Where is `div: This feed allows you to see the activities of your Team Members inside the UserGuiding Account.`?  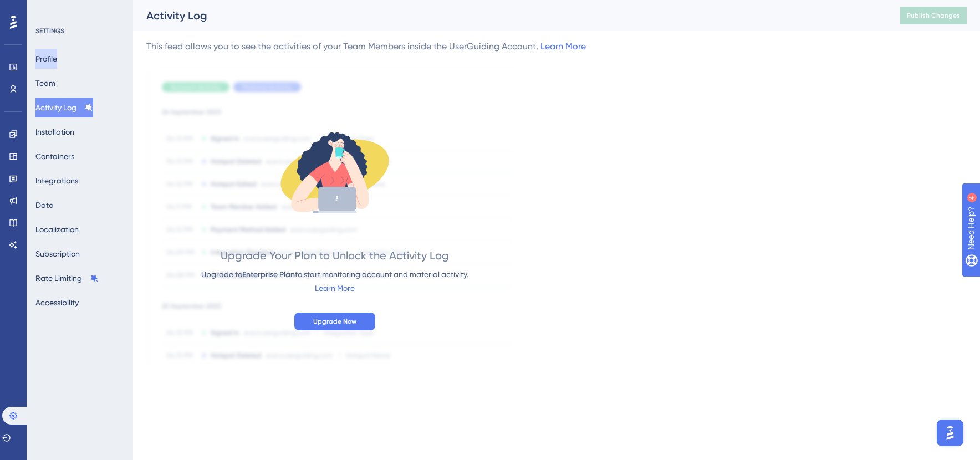 div: This feed allows you to see the activities of your Team Members inside the UserGuiding Account. is located at coordinates (366, 47).